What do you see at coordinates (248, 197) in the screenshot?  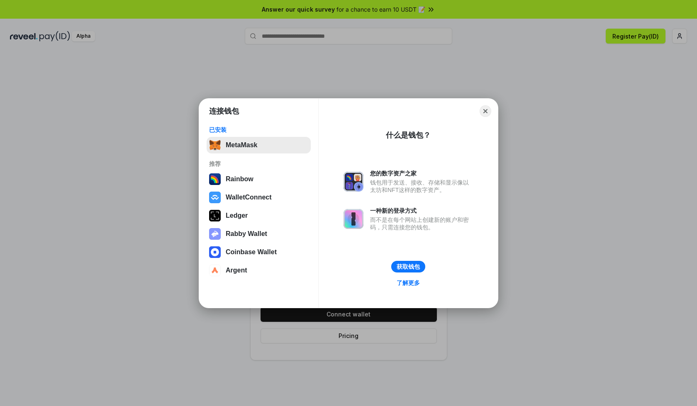 I see `div: WalletConnect` at bounding box center [248, 197].